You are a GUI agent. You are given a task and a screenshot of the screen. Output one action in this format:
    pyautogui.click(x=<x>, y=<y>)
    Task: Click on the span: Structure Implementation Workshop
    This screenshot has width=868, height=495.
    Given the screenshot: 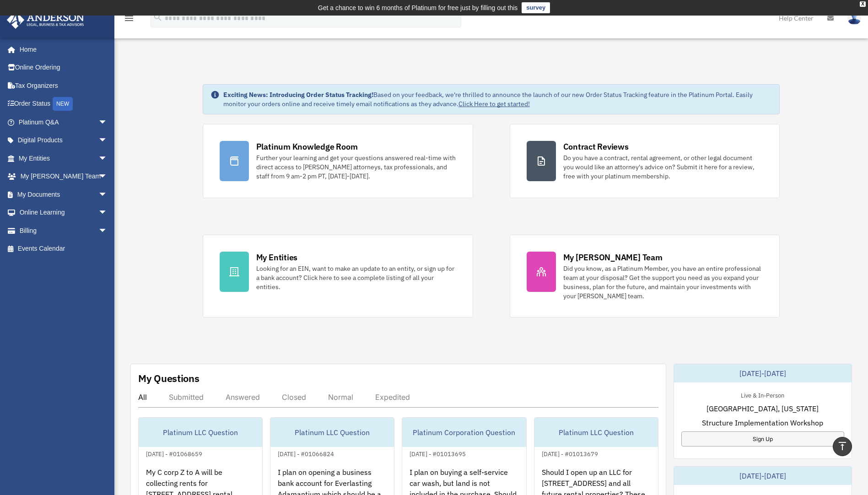 What is the action you would take?
    pyautogui.click(x=762, y=422)
    